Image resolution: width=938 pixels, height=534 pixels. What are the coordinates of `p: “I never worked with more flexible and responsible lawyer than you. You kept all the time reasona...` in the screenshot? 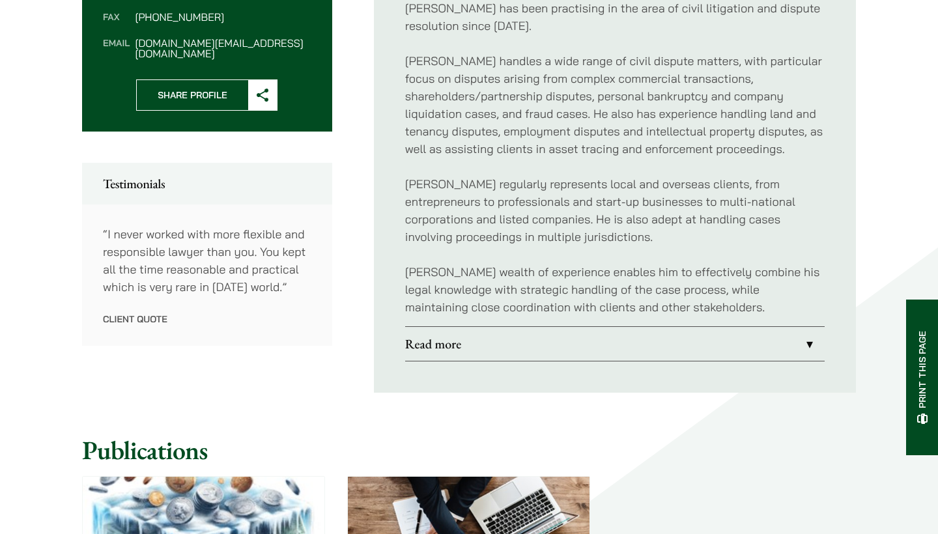 It's located at (207, 260).